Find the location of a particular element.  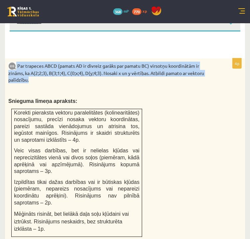

span: Snieguma līmeņa apraksts: is located at coordinates (43, 101).